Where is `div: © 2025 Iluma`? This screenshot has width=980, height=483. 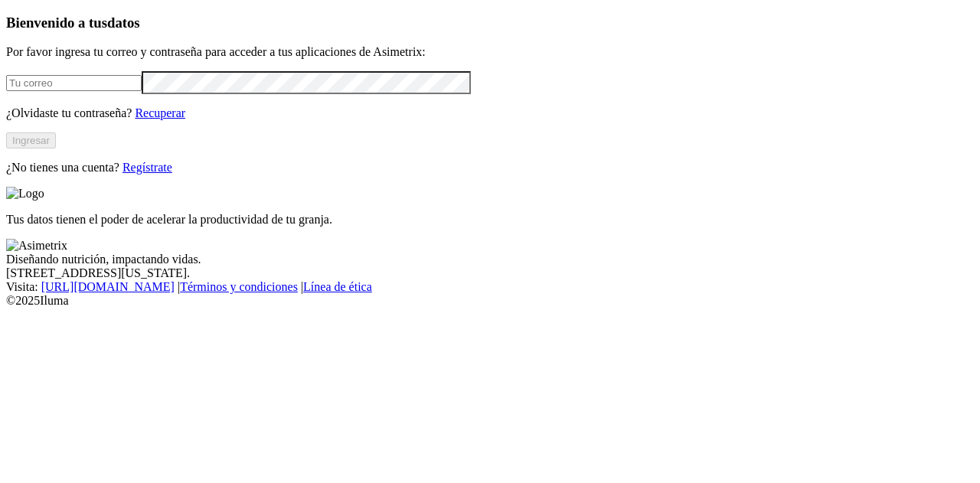
div: © 2025 Iluma is located at coordinates (490, 300).